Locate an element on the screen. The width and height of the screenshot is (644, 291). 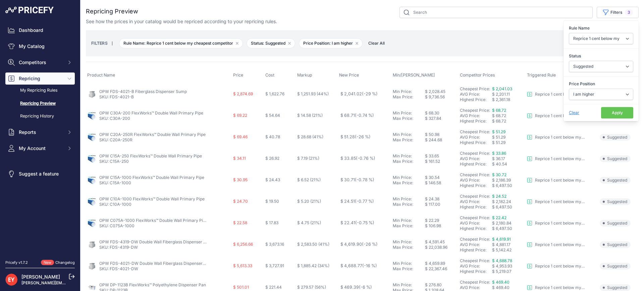
span: $ 40.54 is located at coordinates (499, 164).